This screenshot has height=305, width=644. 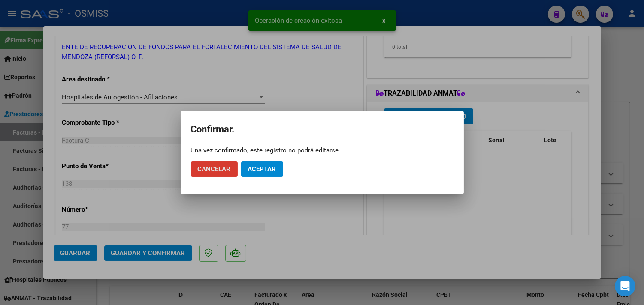 I want to click on div: Open Intercom Messenger, so click(x=625, y=286).